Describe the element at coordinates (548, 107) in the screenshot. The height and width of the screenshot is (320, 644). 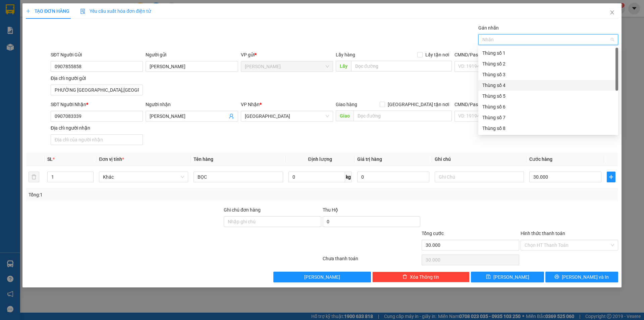
I see `div: Thùng số 6` at that location.